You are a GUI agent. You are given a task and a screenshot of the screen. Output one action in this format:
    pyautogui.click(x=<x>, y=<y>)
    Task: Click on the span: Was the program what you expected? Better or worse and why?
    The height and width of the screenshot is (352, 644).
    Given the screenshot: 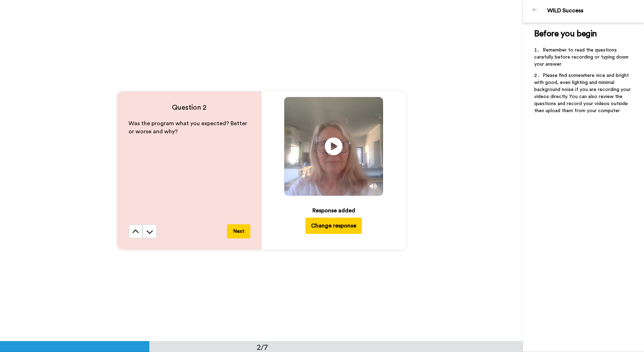 What is the action you would take?
    pyautogui.click(x=189, y=127)
    